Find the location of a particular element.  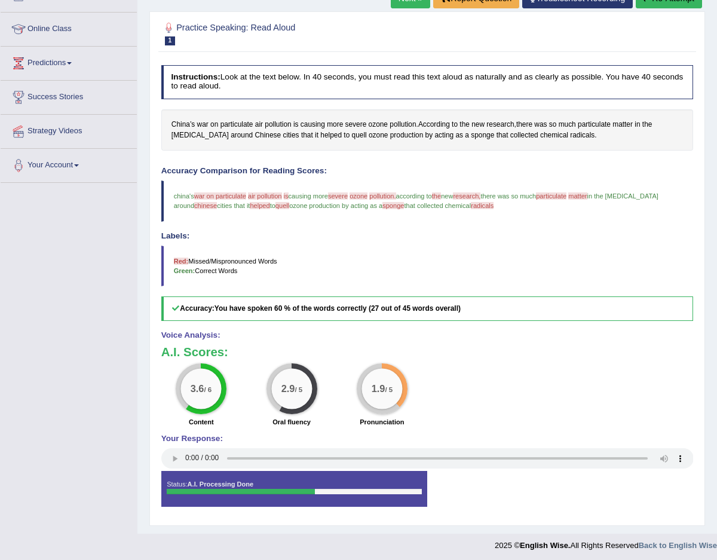

div: Status: is located at coordinates (294, 489).